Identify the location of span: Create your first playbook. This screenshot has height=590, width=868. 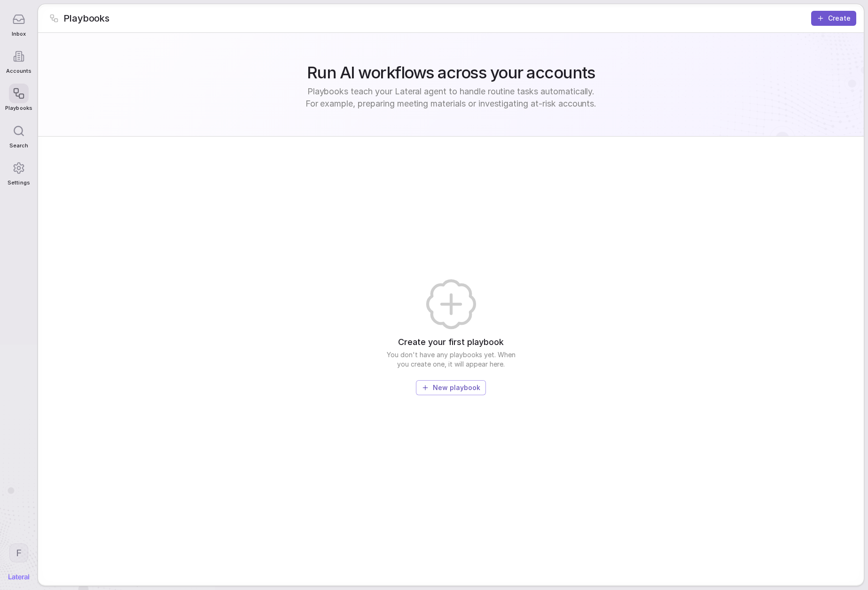
(450, 342).